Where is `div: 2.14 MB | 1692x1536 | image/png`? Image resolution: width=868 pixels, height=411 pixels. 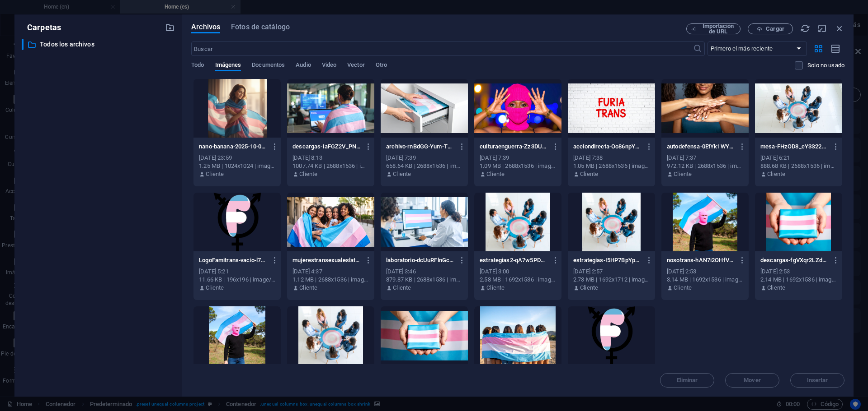
div: 2.14 MB | 1692x1536 | image/png is located at coordinates (798, 280).